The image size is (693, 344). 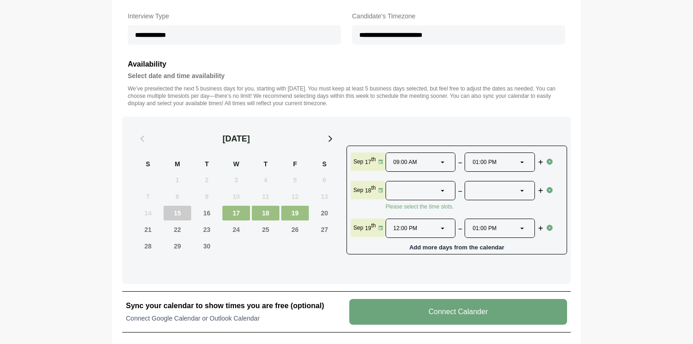 I want to click on span: Saturday, September 27, 2025, so click(x=324, y=230).